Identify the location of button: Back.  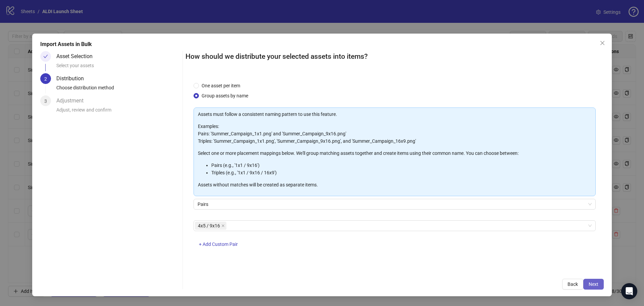
(573, 284).